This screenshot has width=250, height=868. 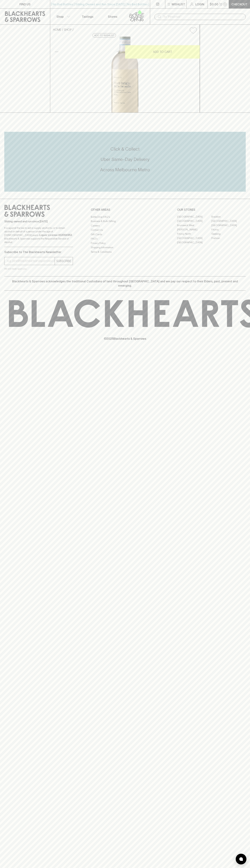 What do you see at coordinates (64, 261) in the screenshot?
I see `button: SUBSCRIBE` at bounding box center [64, 261].